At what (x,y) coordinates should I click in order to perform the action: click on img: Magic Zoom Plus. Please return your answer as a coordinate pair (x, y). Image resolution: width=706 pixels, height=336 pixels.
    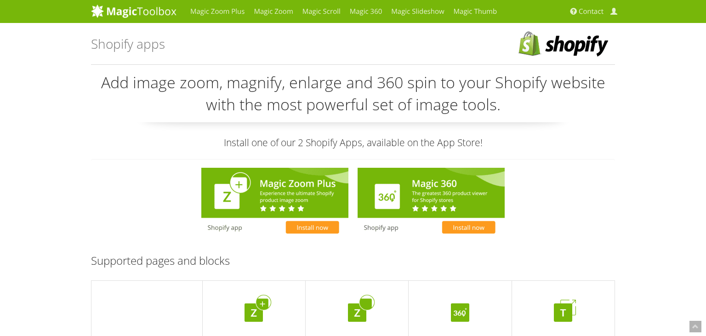
    Looking at the image, I should click on (254, 313).